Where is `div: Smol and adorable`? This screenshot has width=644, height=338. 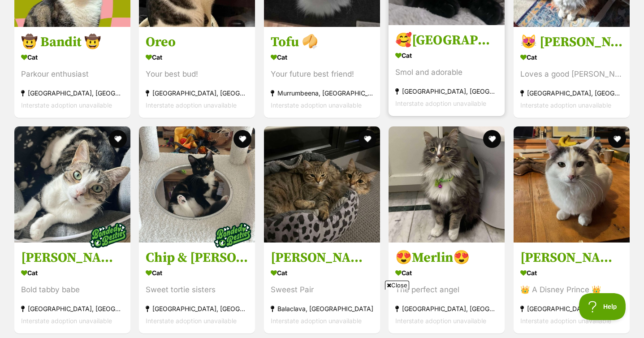
div: Smol and adorable is located at coordinates (447, 72).